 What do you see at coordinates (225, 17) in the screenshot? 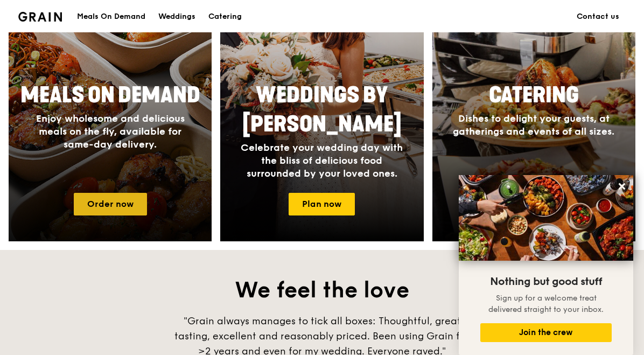
I see `a: Catering` at bounding box center [225, 17].